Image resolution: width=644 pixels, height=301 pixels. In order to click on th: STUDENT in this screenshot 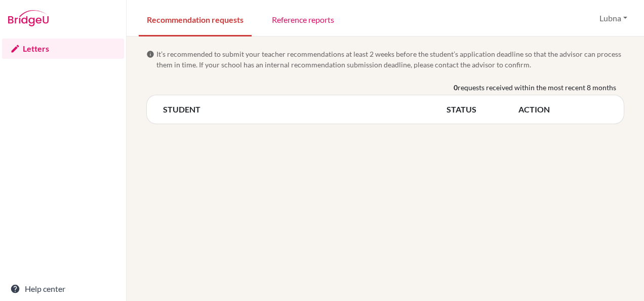, I will do `click(305, 109)`.